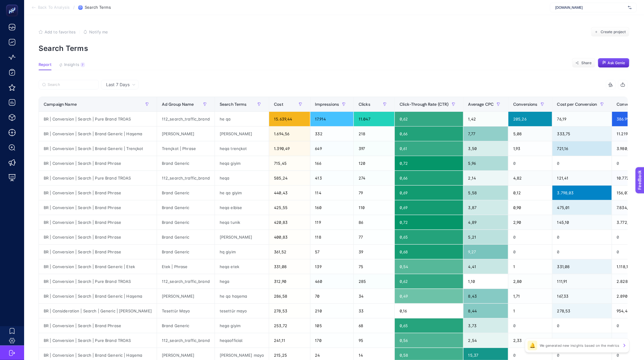  I want to click on div: 5,08, so click(530, 134).